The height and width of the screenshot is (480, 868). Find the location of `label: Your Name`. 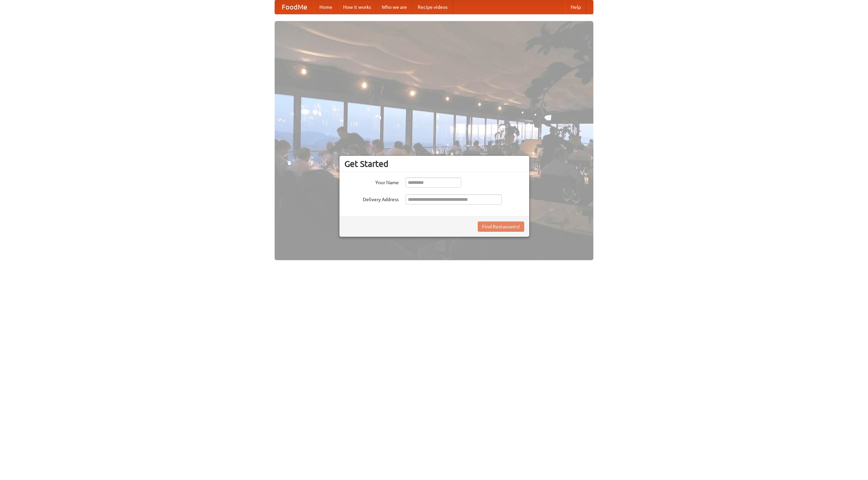

label: Your Name is located at coordinates (372, 182).